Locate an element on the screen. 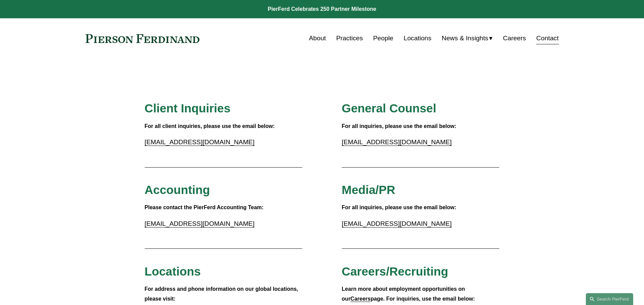 The height and width of the screenshot is (305, 644). a: Contact is located at coordinates (547, 38).